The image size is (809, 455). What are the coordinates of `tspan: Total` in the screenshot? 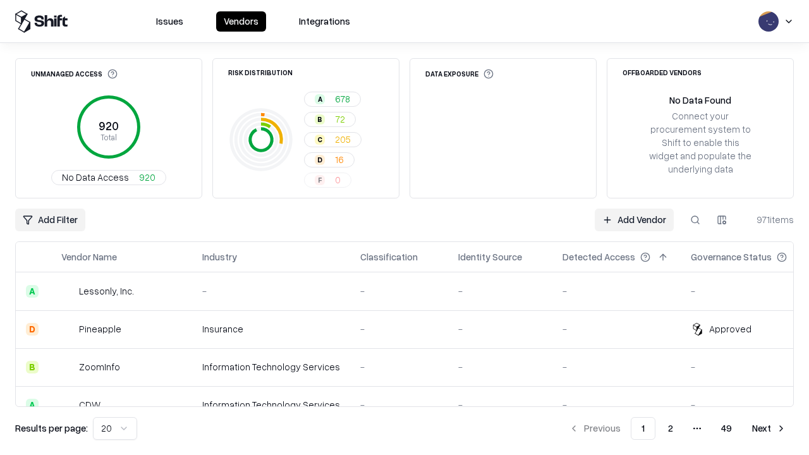 It's located at (109, 137).